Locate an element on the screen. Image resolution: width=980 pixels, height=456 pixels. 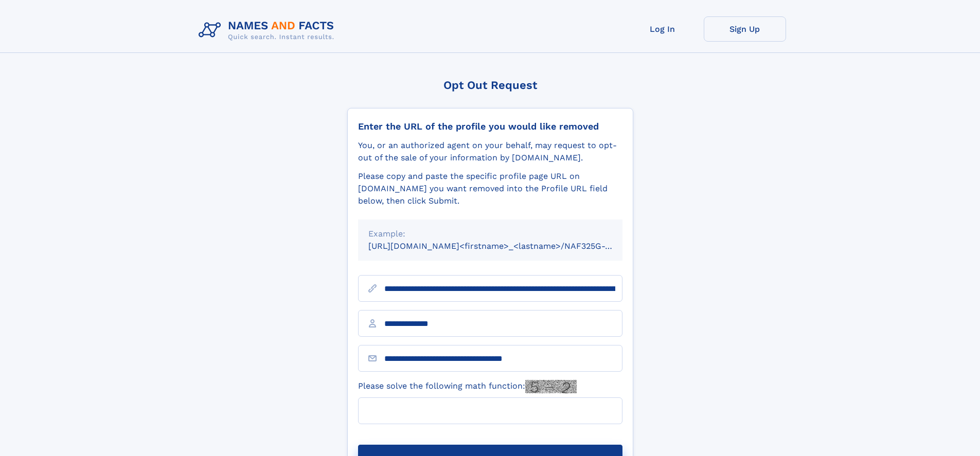
div: You, or an authorized agent on your behalf, may request to opt-out of the sale of your informatio... is located at coordinates (490, 152).